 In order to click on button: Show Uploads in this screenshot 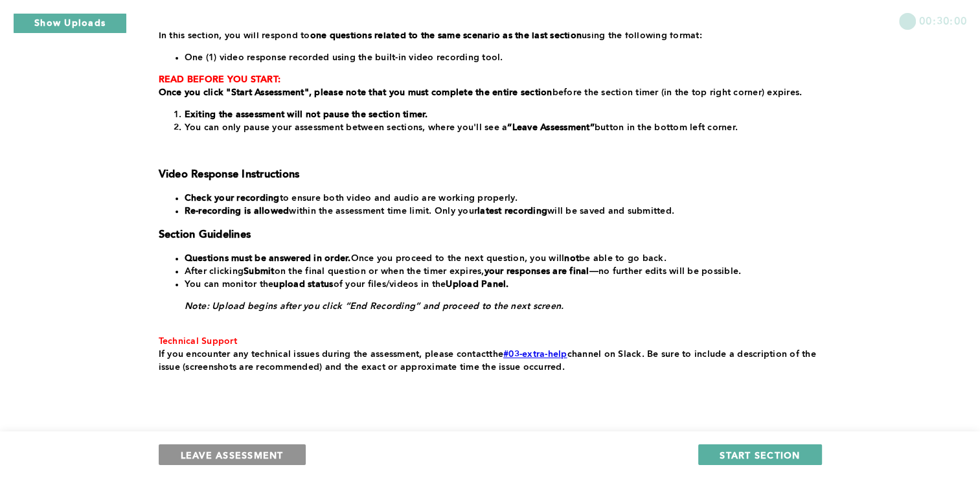, I will do `click(70, 24)`.